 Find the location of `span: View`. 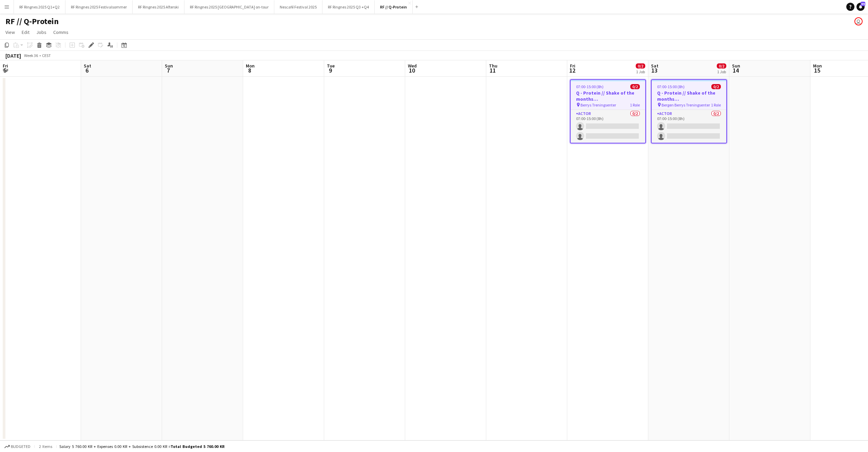

span: View is located at coordinates (10, 32).